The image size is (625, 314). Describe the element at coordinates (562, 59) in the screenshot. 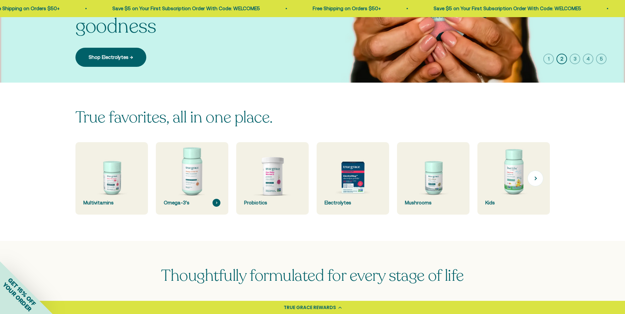

I see `button: 2` at that location.